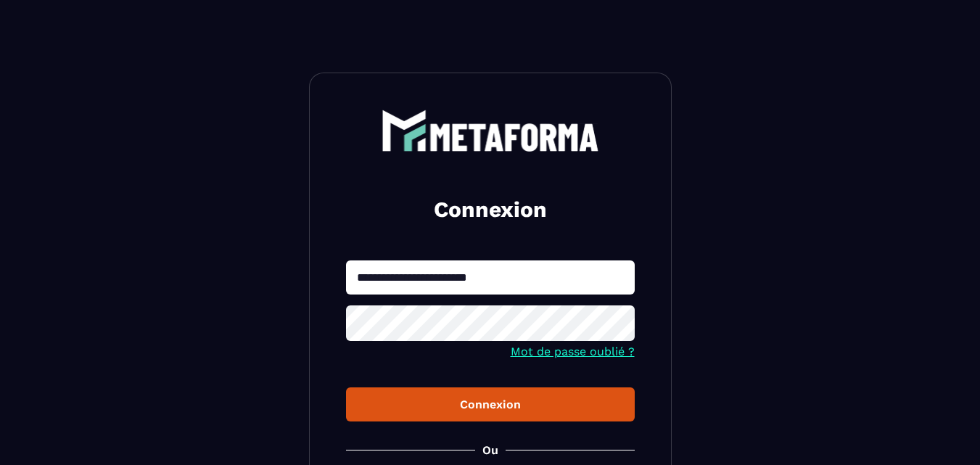 The image size is (980, 465). What do you see at coordinates (573, 351) in the screenshot?
I see `a: Mot de passe oublié ?` at bounding box center [573, 351].